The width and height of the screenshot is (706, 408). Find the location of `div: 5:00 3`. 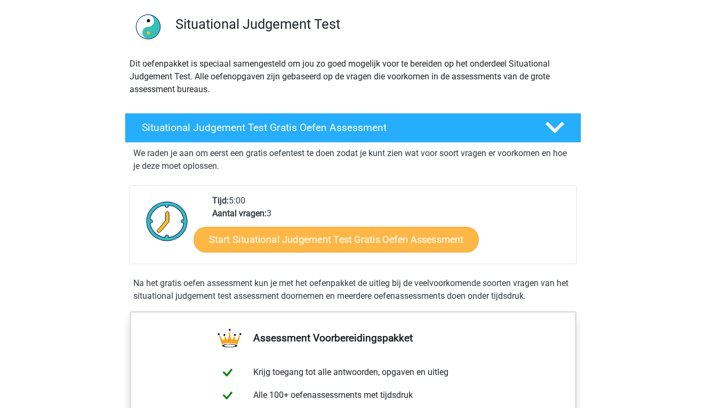

div: 5:00 3 is located at coordinates (390, 229).